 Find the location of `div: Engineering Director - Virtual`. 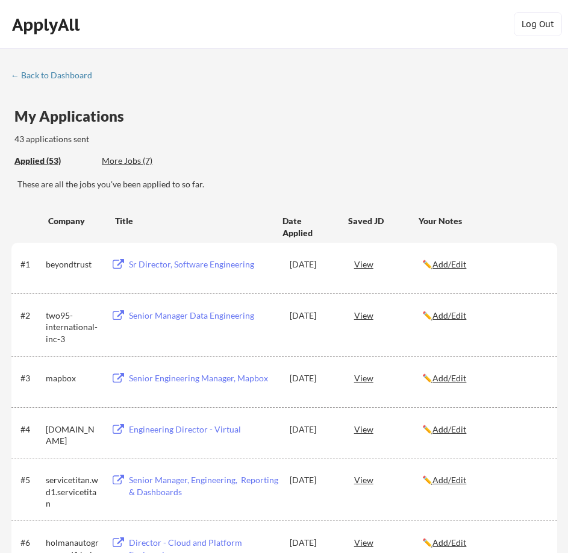

div: Engineering Director - Virtual is located at coordinates (203, 429).